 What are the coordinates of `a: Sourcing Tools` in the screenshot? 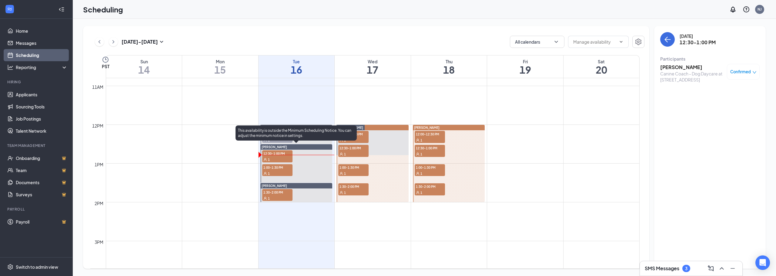 It's located at (42, 107).